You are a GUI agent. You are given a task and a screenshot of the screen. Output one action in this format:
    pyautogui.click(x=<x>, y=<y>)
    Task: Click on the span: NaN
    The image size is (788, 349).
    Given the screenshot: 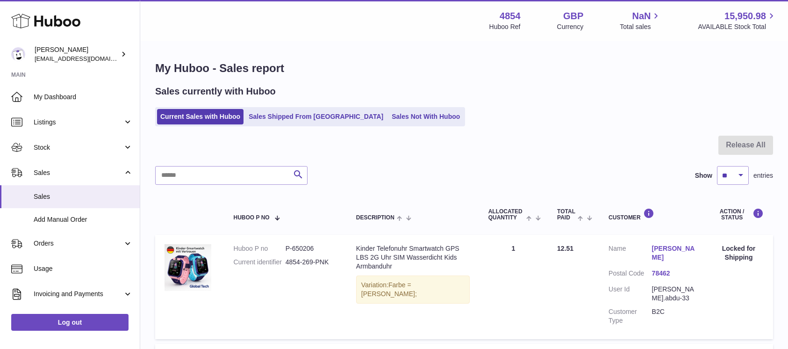 What is the action you would take?
    pyautogui.click(x=641, y=16)
    